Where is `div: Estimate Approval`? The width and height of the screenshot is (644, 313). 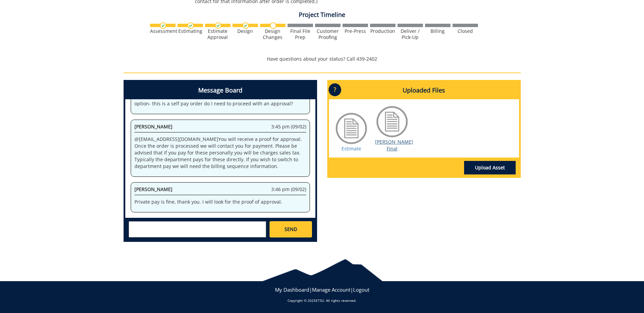 div: Estimate Approval is located at coordinates (218, 34).